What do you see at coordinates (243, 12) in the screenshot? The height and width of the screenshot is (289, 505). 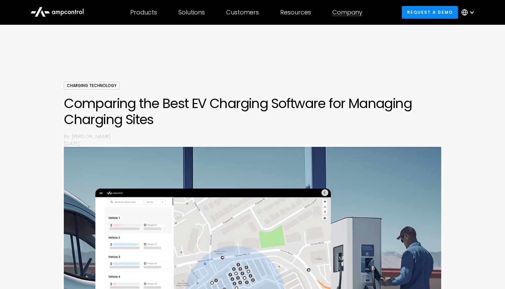 I see `div: Customers` at bounding box center [243, 12].